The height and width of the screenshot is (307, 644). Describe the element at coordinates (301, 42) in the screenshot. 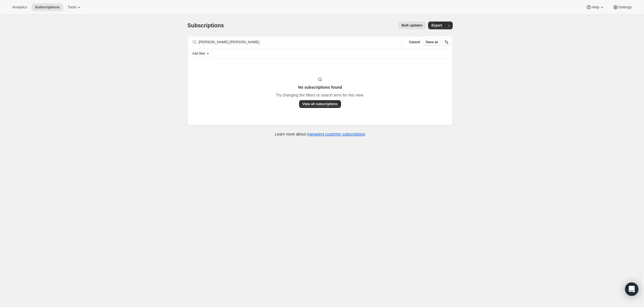

I see `input: Filter subscribers` at that location.